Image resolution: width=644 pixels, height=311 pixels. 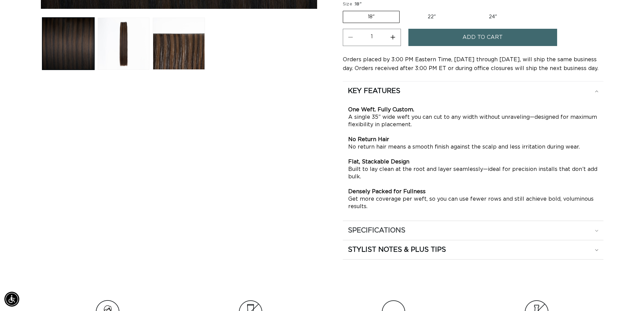 I want to click on button: Load image 1 in gallery view, so click(x=69, y=44).